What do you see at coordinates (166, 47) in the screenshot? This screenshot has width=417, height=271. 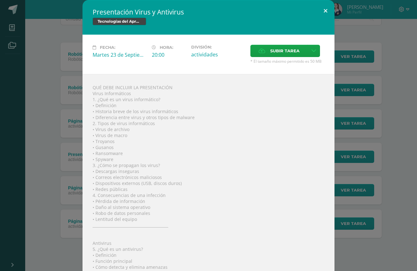 I see `span: Hora:` at bounding box center [166, 47].